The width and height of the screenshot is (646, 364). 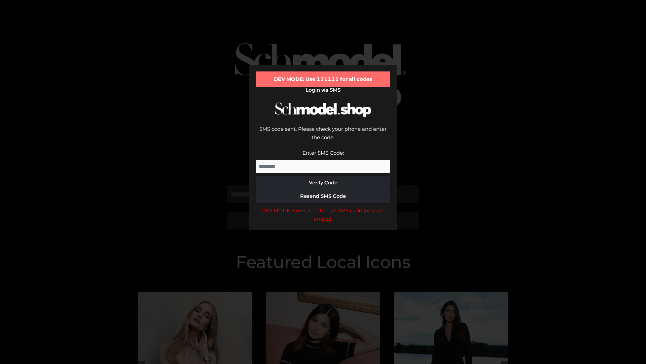 I want to click on div: SMS code sent. Please check your phone and enter the code., so click(x=323, y=136).